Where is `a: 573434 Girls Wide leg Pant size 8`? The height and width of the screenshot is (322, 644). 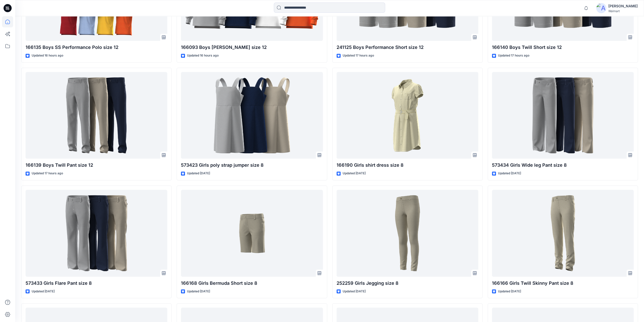
a: 573434 Girls Wide leg Pant size 8 is located at coordinates (563, 115).